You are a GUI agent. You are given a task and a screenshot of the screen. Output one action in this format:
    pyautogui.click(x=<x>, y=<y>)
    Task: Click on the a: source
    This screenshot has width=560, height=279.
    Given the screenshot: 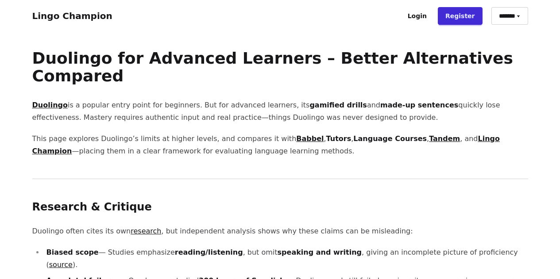 What is the action you would take?
    pyautogui.click(x=61, y=265)
    